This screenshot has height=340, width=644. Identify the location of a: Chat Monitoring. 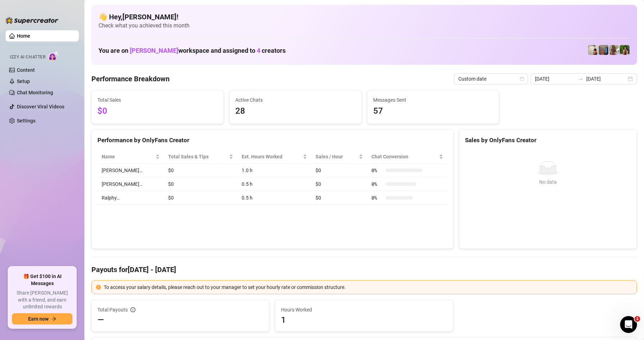
(35, 92).